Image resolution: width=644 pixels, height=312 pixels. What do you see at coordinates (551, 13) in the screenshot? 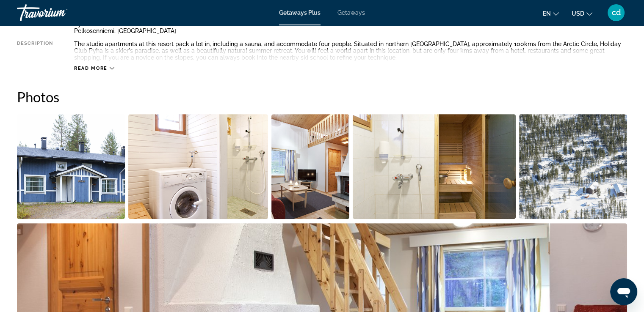
I see `button: Change language` at bounding box center [551, 13].